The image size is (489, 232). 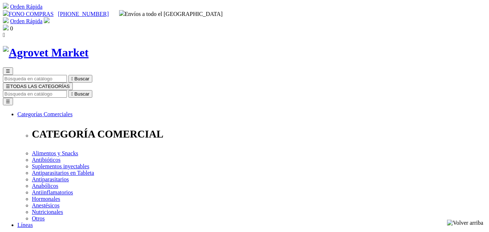 I want to click on a: Nutricionales, so click(x=47, y=212).